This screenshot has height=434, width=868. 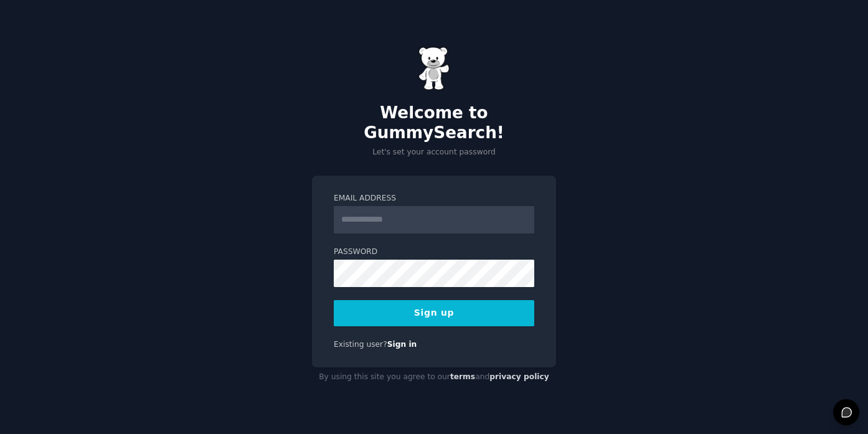 What do you see at coordinates (434, 199) in the screenshot?
I see `label: Email Address` at bounding box center [434, 199].